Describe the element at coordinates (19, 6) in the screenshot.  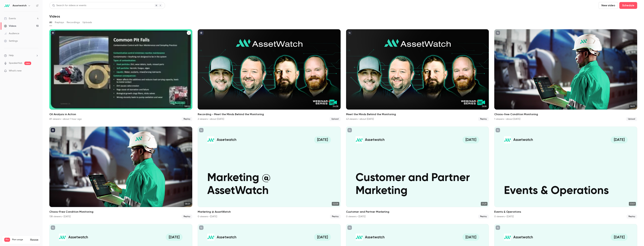
I see `h6: Assetwatch` at that location.